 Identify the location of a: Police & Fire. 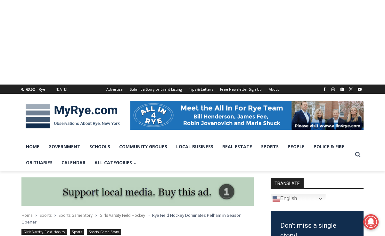
(329, 147).